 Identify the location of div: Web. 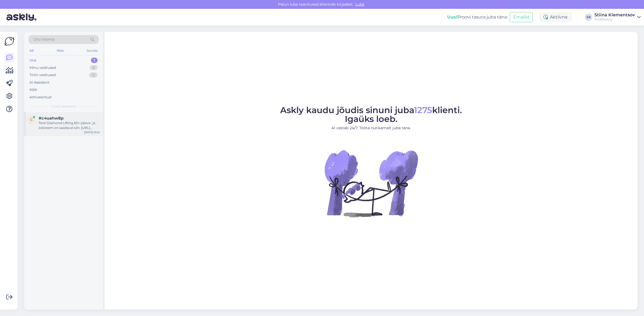
(60, 51).